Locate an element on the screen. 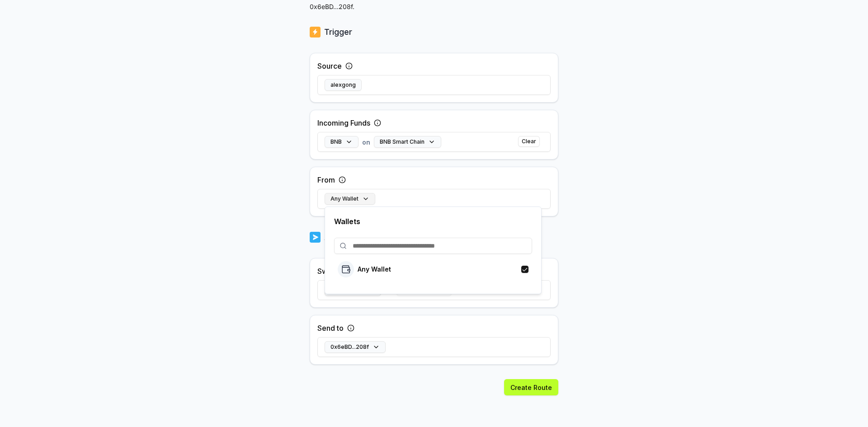 This screenshot has height=427, width=868. button: 0x6eBD...208f is located at coordinates (355, 347).